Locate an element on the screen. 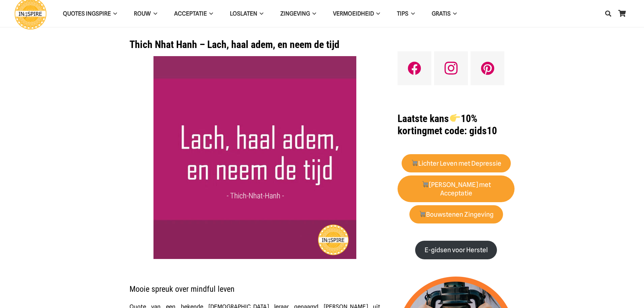  span: TIPS is located at coordinates (403, 14).